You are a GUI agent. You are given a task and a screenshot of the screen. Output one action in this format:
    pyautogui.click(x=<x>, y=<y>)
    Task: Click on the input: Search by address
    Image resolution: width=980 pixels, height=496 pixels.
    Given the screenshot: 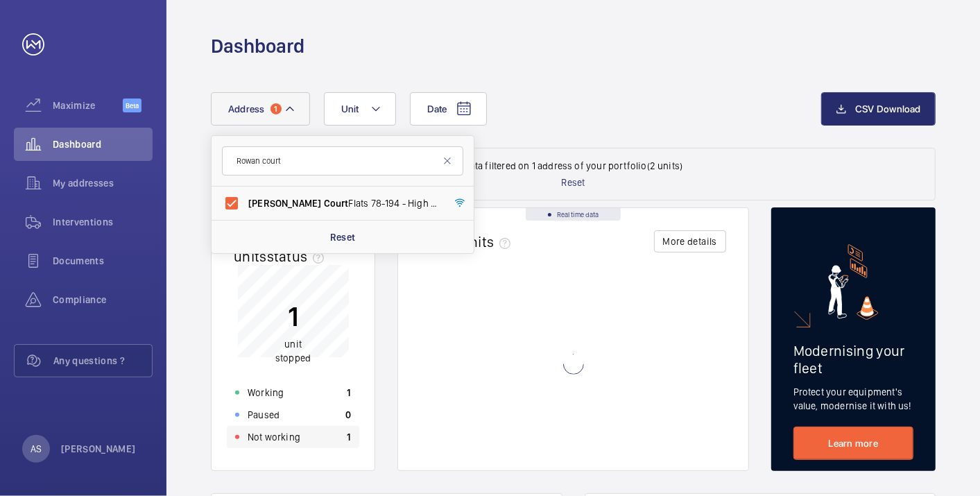 What is the action you would take?
    pyautogui.click(x=343, y=161)
    